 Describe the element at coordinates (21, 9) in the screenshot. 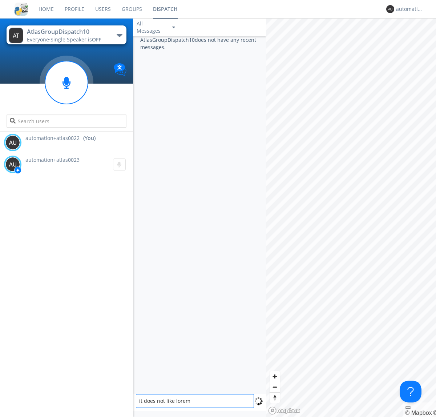

I see `img: cddb5a64eb264b2086981ab96f4c1ba7` at that location.